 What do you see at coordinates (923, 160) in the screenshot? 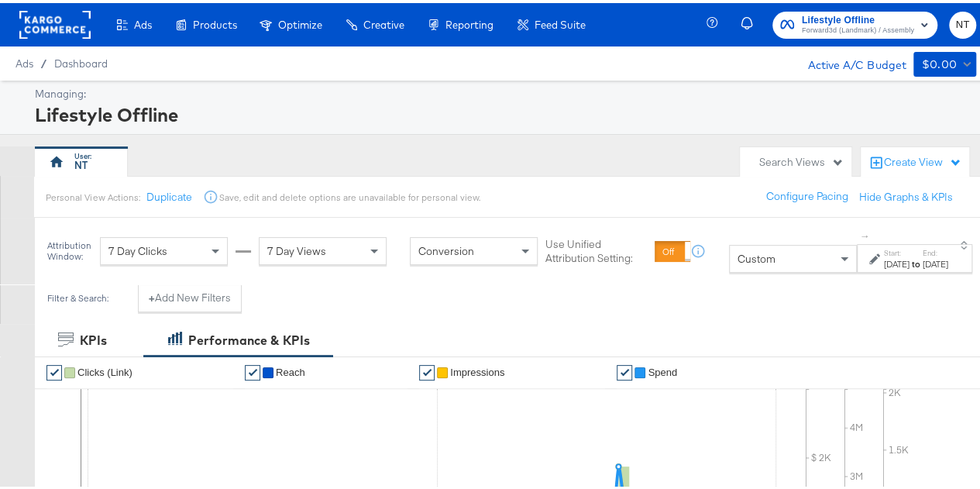
I see `div: Create View` at bounding box center [923, 160].